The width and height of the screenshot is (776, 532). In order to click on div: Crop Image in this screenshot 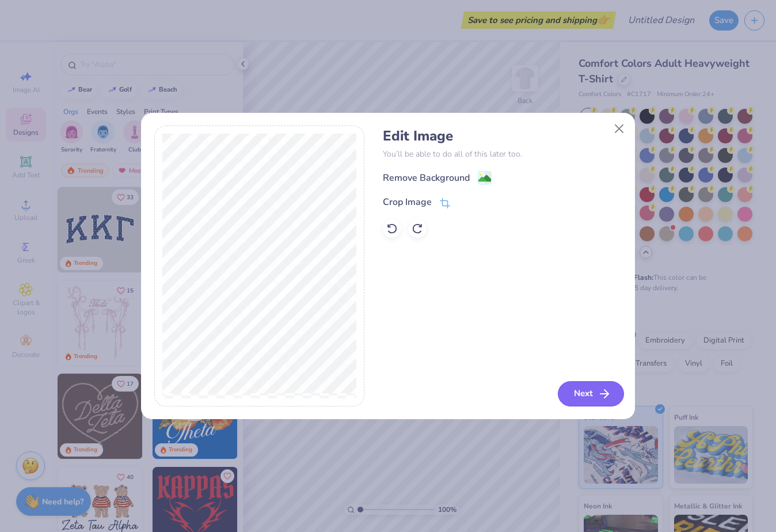, I will do `click(407, 202)`.